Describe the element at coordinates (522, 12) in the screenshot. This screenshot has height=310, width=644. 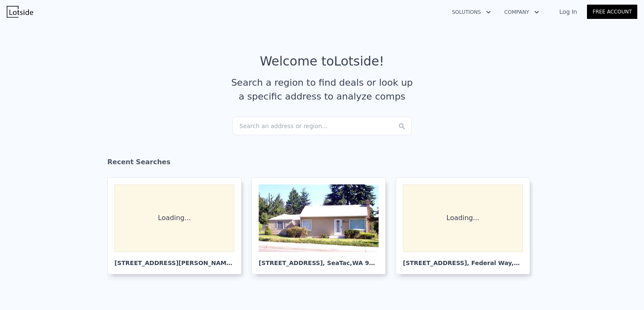
I see `button: Company` at that location.